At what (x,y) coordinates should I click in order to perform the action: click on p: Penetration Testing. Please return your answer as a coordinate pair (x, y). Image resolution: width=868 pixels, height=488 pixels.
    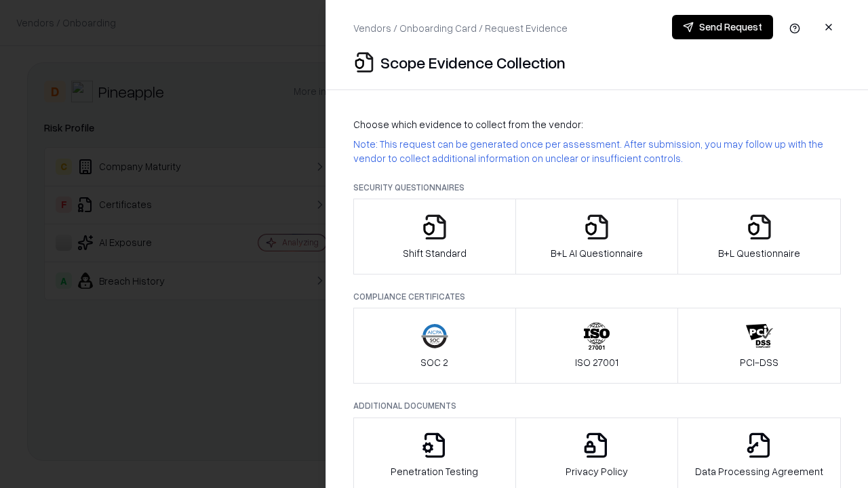
    Looking at the image, I should click on (434, 471).